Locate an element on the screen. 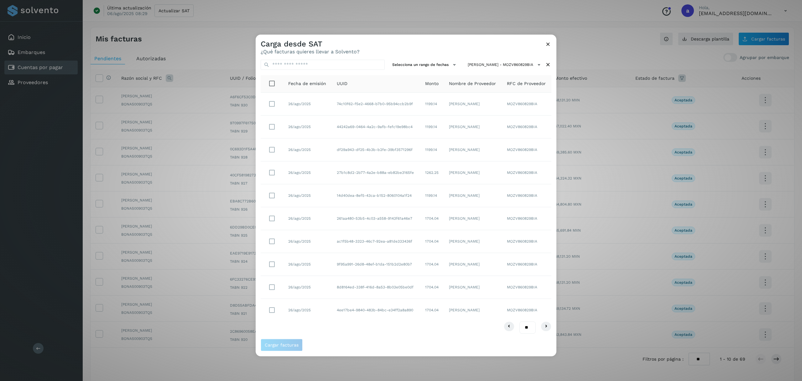 This screenshot has width=802, height=381. button: Selecciona un rango de fechas is located at coordinates (425, 65).